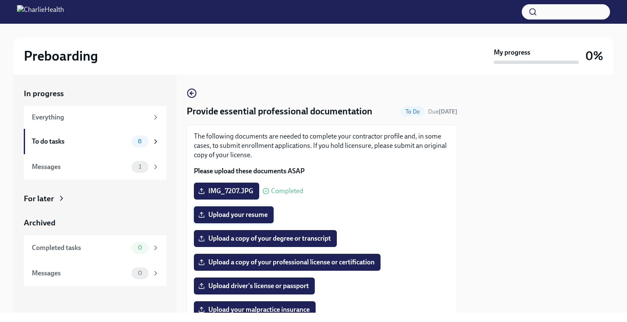 The height and width of the screenshot is (322, 627). Describe the element at coordinates (95, 273) in the screenshot. I see `a: Messages0` at that location.